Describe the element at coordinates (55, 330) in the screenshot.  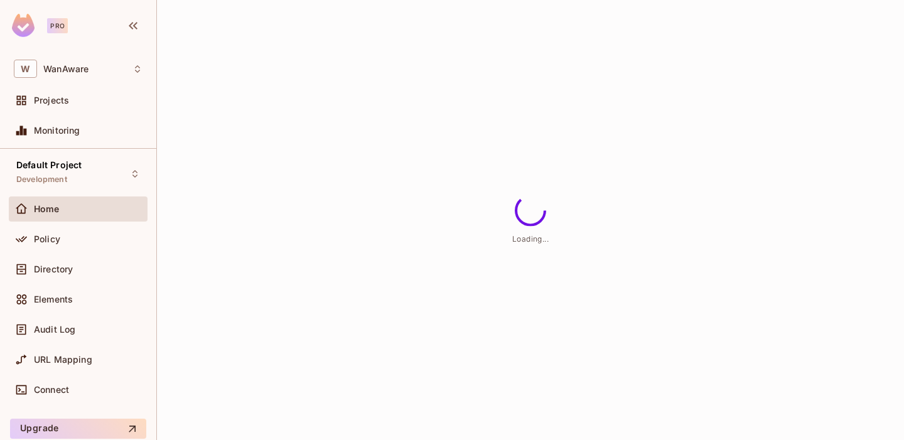
I see `span: Audit Log` at that location.